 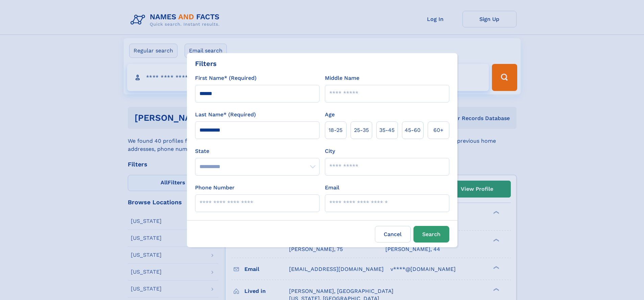 What do you see at coordinates (439, 130) in the screenshot?
I see `span: 60+` at bounding box center [439, 130].